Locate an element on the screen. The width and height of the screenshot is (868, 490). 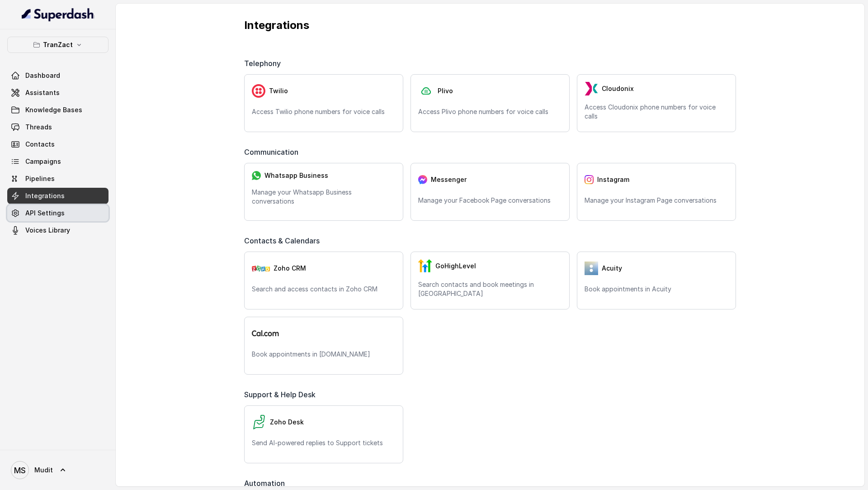
p: Manage your Whatsapp Business conversations is located at coordinates (324, 197).